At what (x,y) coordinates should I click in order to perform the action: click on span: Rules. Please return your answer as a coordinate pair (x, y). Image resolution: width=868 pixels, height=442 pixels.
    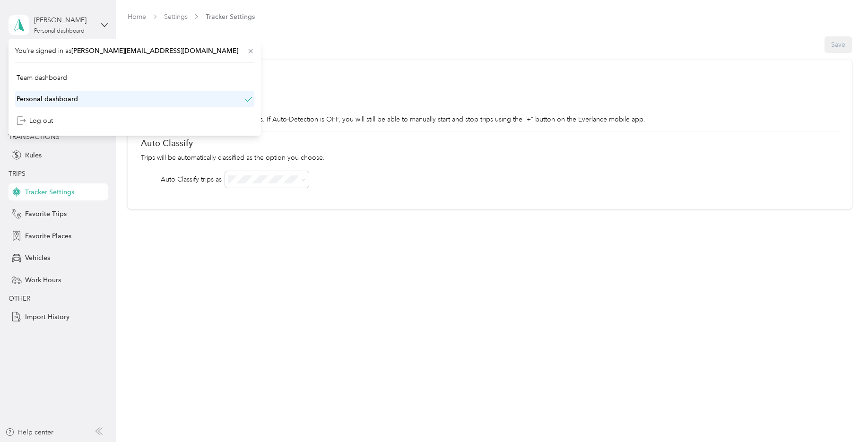
    Looking at the image, I should click on (33, 155).